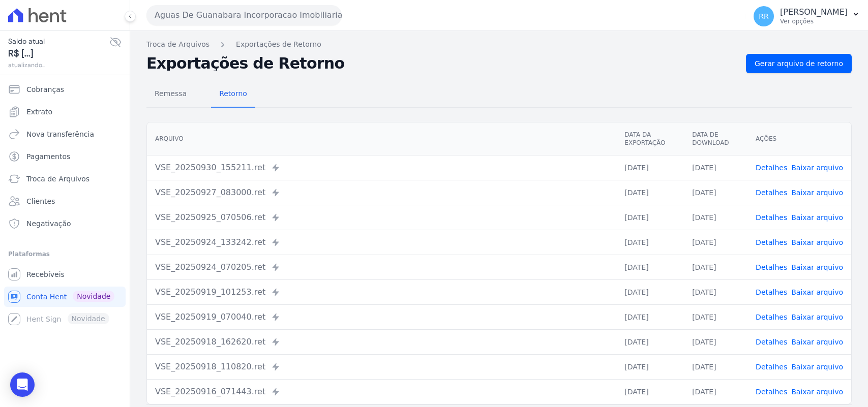 The width and height of the screenshot is (868, 407). Describe the element at coordinates (763, 17) in the screenshot. I see `span: RR` at that location.